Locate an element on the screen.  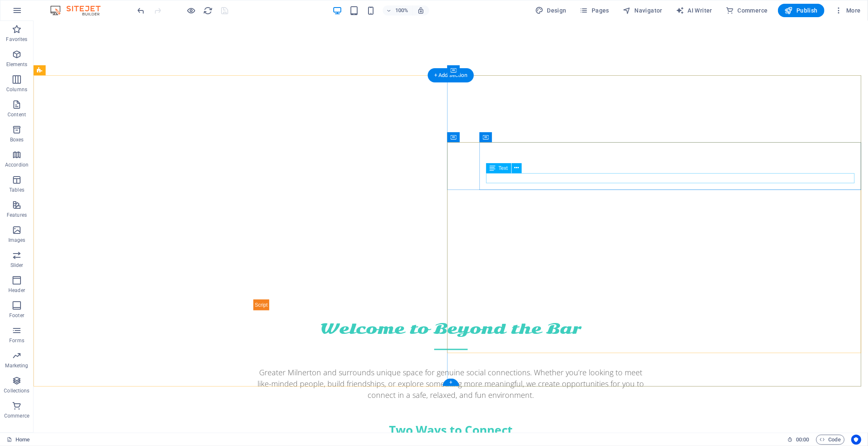
p: Slider is located at coordinates (17, 265).